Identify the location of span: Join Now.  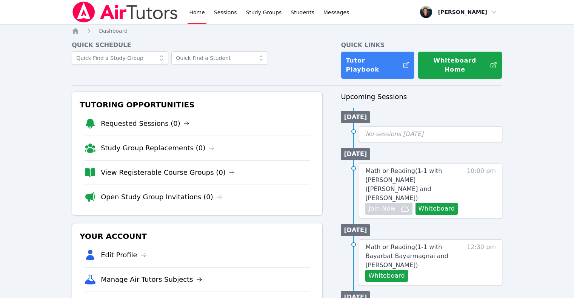
(382, 209).